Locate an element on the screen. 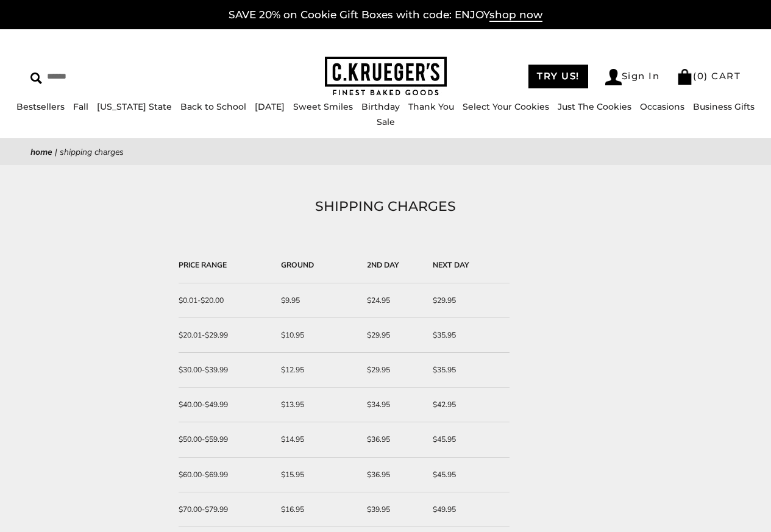  nav: breadcrumbs is located at coordinates (386, 152).